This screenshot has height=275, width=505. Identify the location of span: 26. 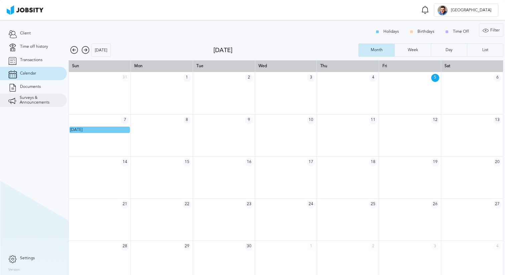
(435, 204).